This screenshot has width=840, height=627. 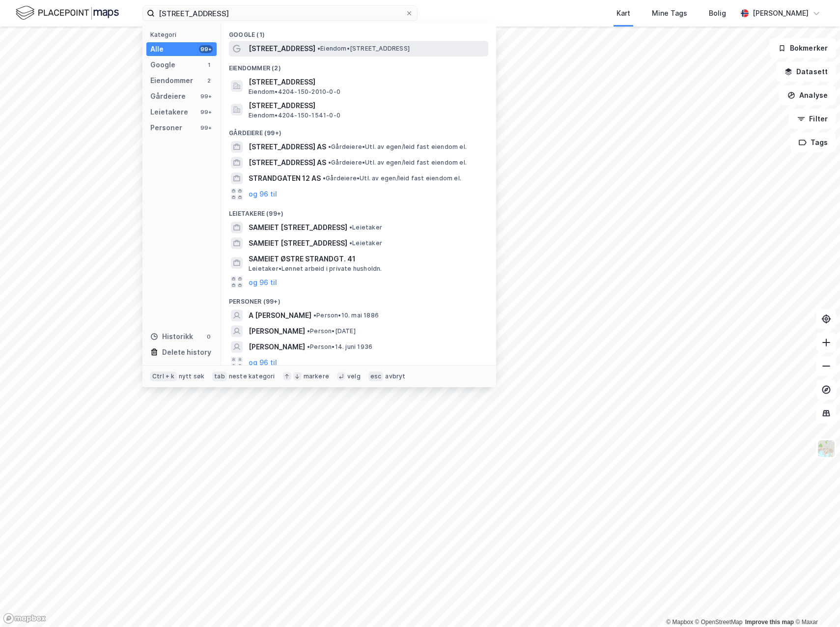 I want to click on div: 0, so click(x=208, y=337).